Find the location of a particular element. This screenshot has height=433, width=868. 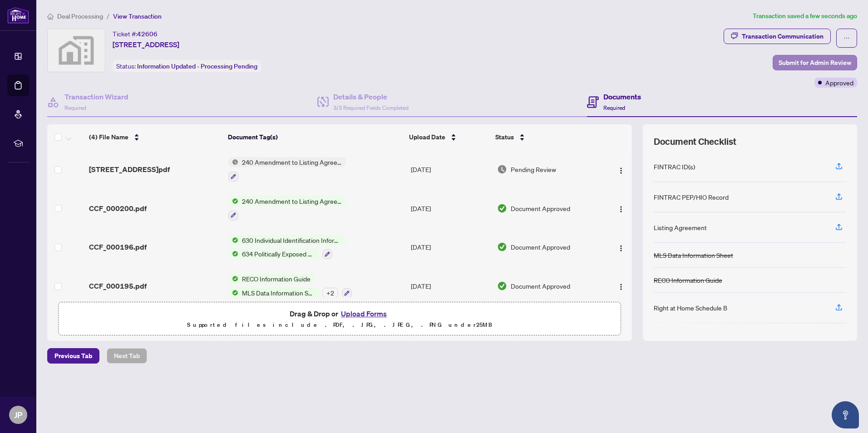

button: Status IconRECO Information GuideStatus IconMLS Data Information Sheet+2 is located at coordinates (290, 286).